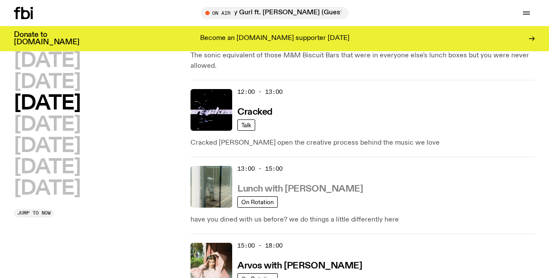 This screenshot has width=549, height=278. What do you see at coordinates (363, 220) in the screenshot?
I see `p: have you dined with us before? we do things a little differently here` at bounding box center [363, 220].